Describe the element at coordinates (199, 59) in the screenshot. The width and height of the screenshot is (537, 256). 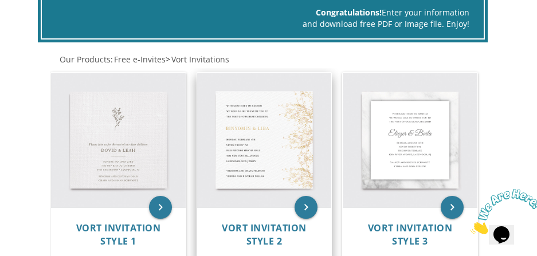
I see `a: Vort Invitations` at that location.